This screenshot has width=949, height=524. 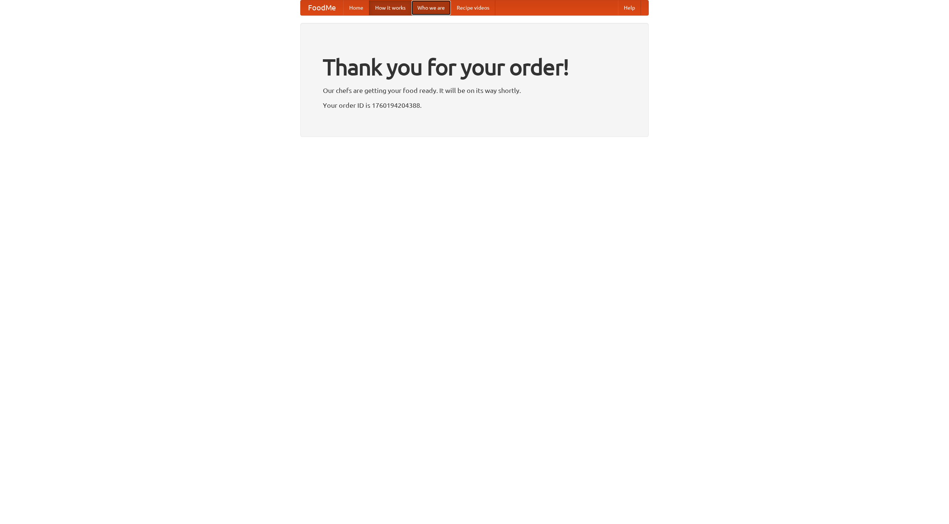 What do you see at coordinates (474, 105) in the screenshot?
I see `p: Your order ID is 1760194204388.` at bounding box center [474, 105].